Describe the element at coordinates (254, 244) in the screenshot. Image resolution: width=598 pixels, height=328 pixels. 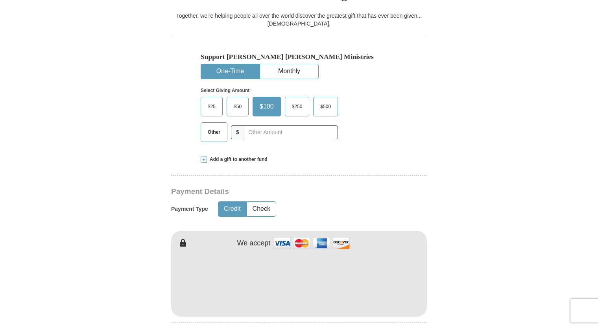
I see `h4: We accept` at that location.